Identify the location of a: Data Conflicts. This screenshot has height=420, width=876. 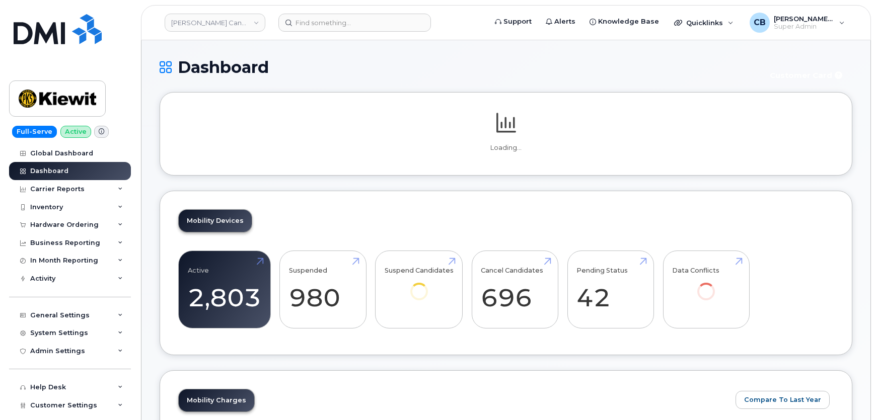
(706, 285).